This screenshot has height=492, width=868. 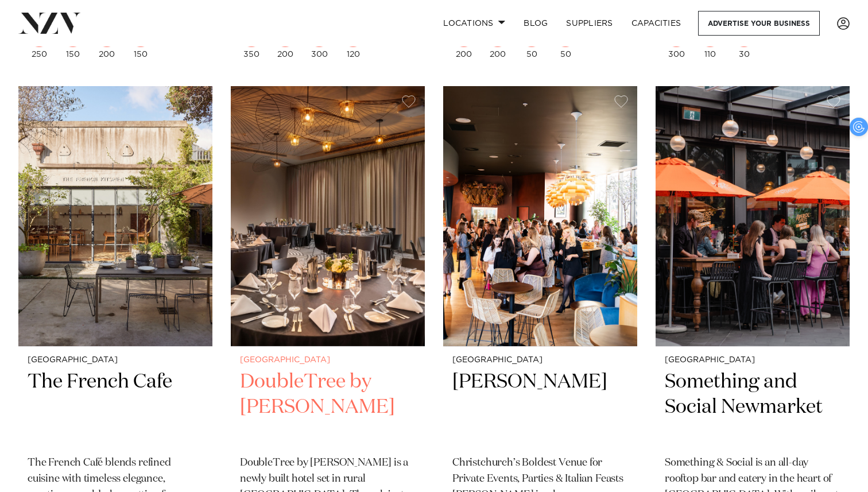 What do you see at coordinates (753, 408) in the screenshot?
I see `h2: Something and Social Newmarket` at bounding box center [753, 408].